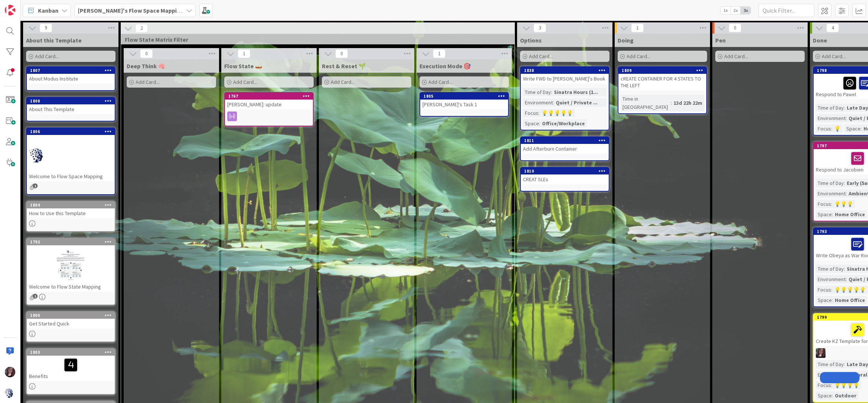  Describe the element at coordinates (564, 140) in the screenshot. I see `div: 1811` at that location.